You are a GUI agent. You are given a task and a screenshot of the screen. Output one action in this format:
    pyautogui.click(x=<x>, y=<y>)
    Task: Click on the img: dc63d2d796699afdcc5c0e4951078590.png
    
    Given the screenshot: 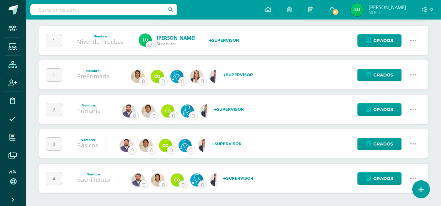 What is the action you would take?
    pyautogui.click(x=196, y=77)
    